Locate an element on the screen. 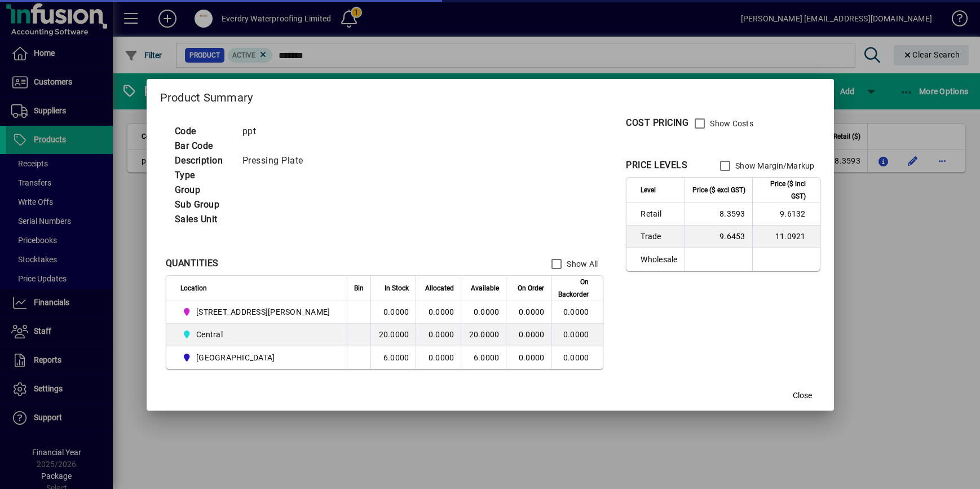 Image resolution: width=980 pixels, height=489 pixels. div: COST PRICING is located at coordinates (657, 123).